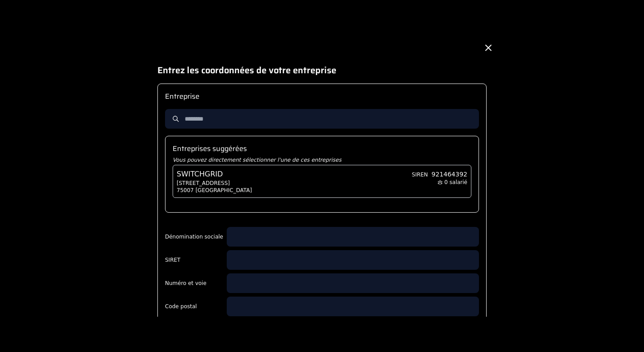  What do you see at coordinates (194, 283) in the screenshot?
I see `label: Numéro et voie` at bounding box center [194, 283].